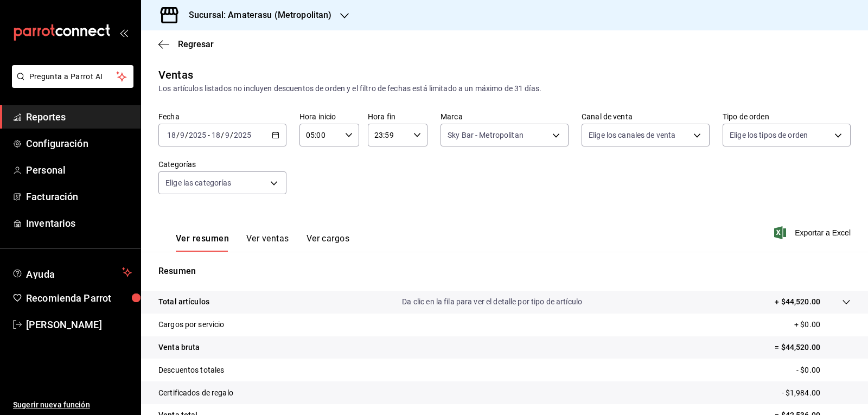 Image resolution: width=868 pixels, height=415 pixels. Describe the element at coordinates (71, 84) in the screenshot. I see `a: Pregunta a Parrot AI` at that location.